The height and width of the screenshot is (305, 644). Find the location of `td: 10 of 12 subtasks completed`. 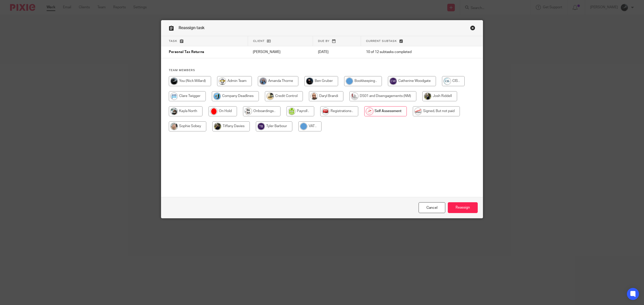

td: 10 of 12 subtasks completed is located at coordinates (409, 52).